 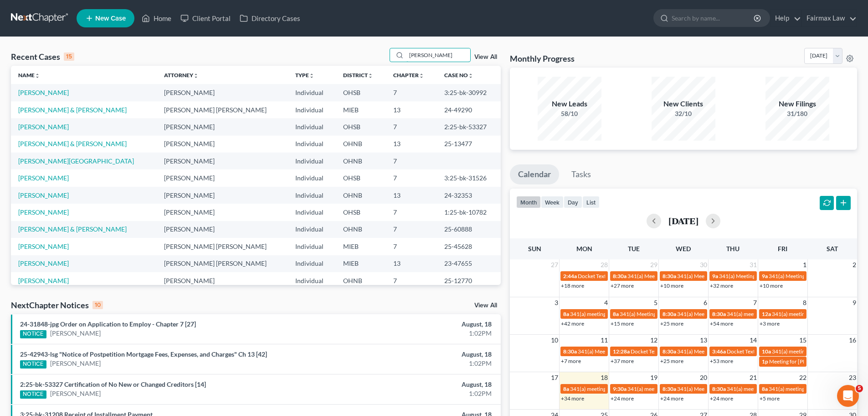 I want to click on a: Typeunfold_more, so click(x=305, y=75).